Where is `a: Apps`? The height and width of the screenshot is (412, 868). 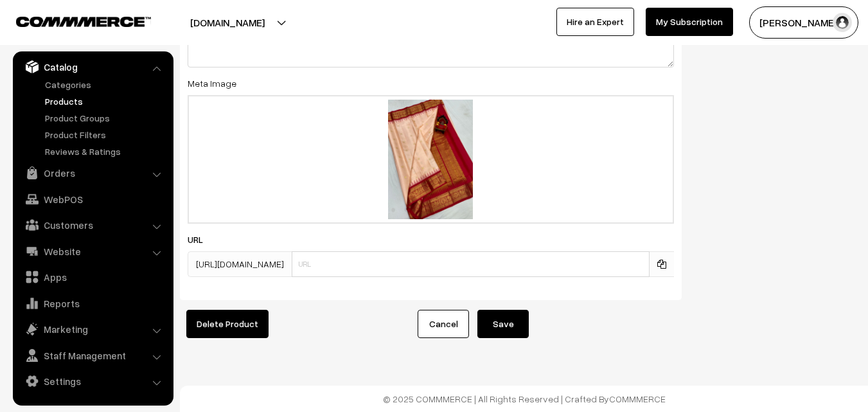
a: Apps is located at coordinates (93, 277).